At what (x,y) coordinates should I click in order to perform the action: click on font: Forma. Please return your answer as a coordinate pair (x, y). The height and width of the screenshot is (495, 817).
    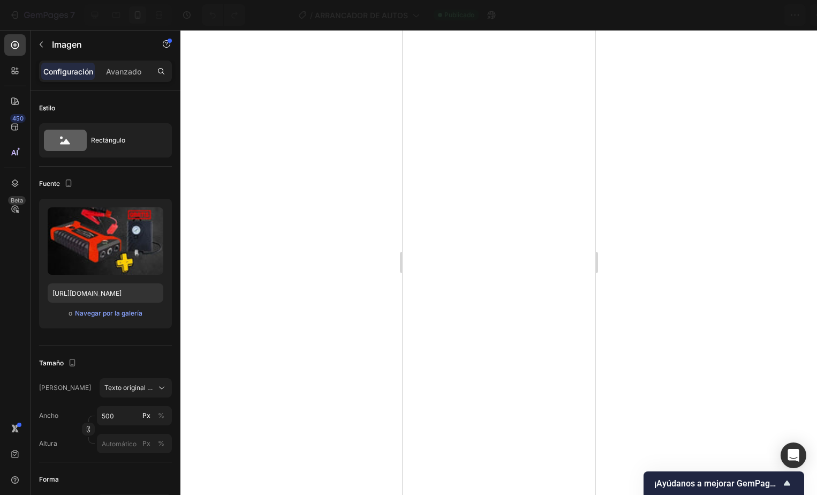
    Looking at the image, I should click on (49, 479).